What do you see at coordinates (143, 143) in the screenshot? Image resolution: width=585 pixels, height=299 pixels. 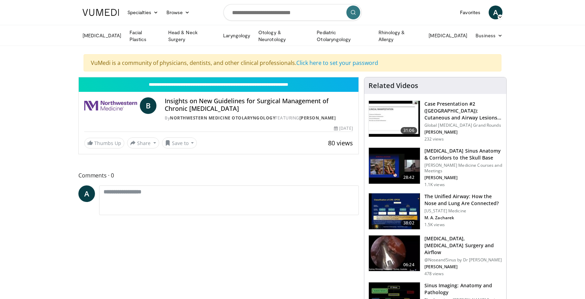 I see `button: Share` at bounding box center [143, 143].